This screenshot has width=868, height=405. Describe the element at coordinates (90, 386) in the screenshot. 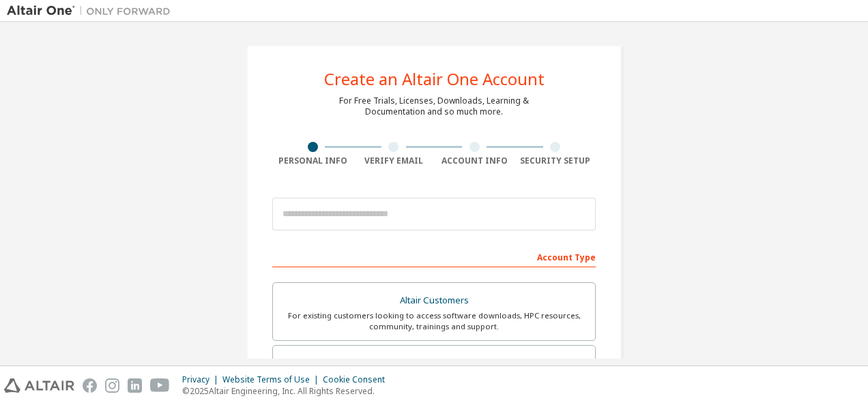

I see `img: facebook.svg` at that location.